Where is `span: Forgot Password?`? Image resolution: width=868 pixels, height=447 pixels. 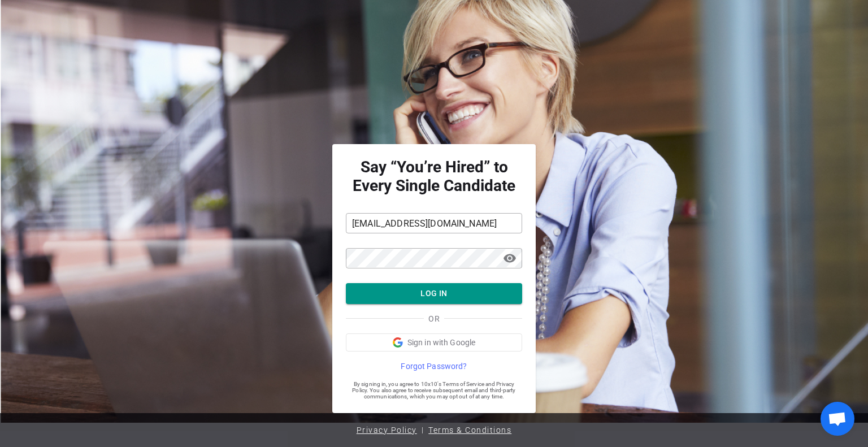 span: Forgot Password? is located at coordinates (434, 366).